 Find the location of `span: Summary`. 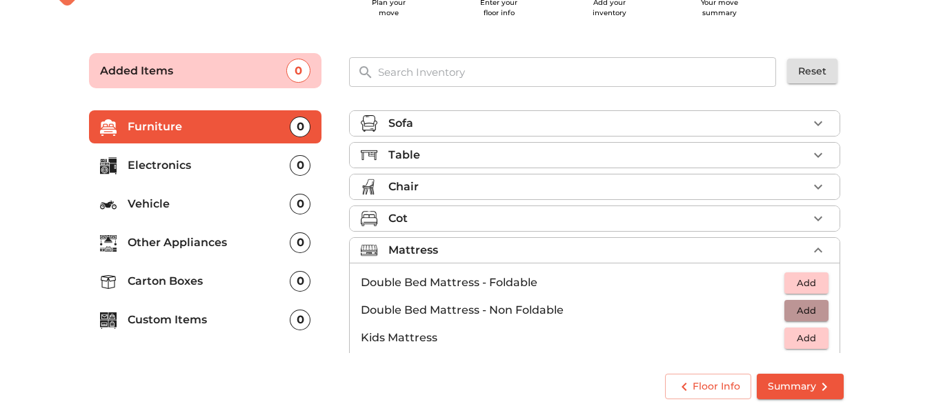

span: Summary is located at coordinates (800, 386).